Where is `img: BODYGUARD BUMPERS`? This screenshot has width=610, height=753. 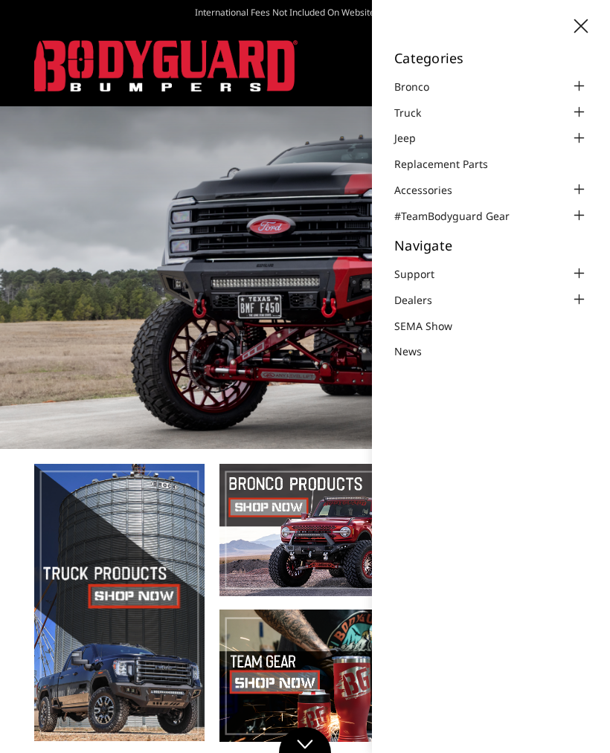 img: BODYGUARD BUMPERS is located at coordinates (166, 66).